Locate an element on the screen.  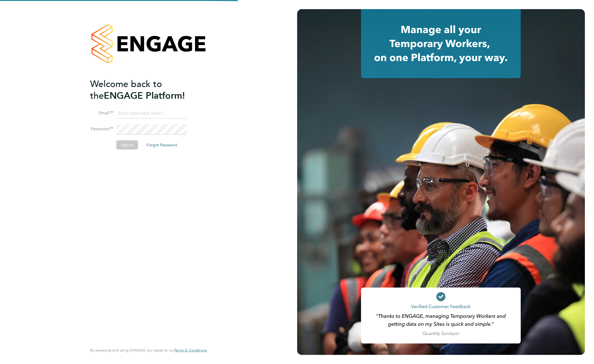
span: Terms & Conditions is located at coordinates (191, 350).